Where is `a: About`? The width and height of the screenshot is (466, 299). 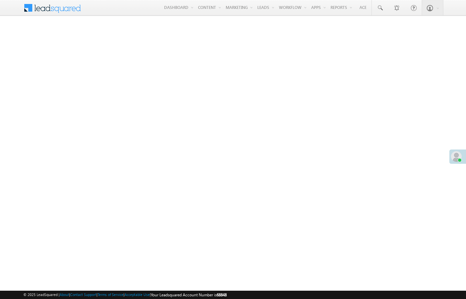 a: About is located at coordinates (64, 295).